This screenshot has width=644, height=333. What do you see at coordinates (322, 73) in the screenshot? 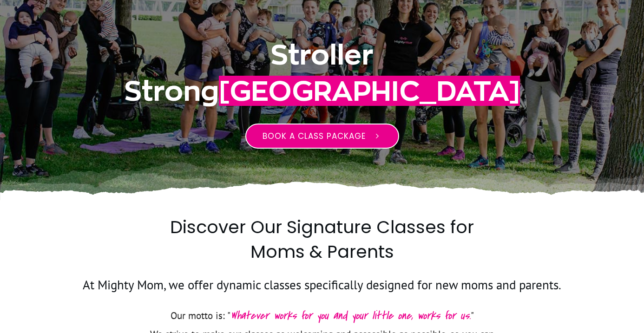
I see `h1: Stroller Strong` at bounding box center [322, 73].